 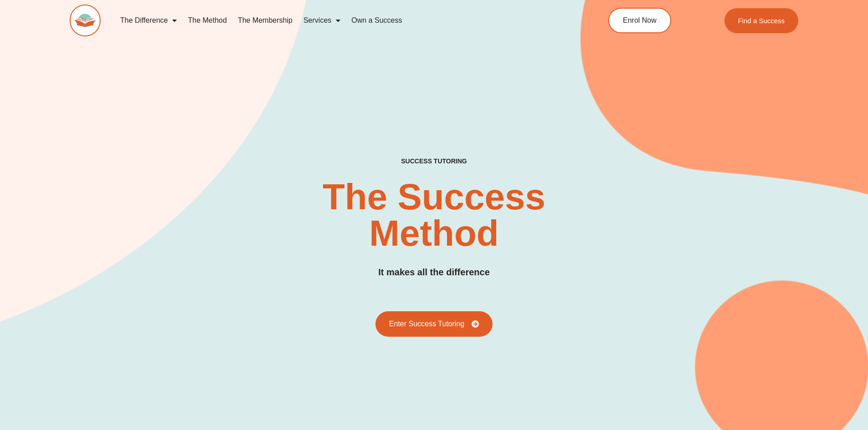 I want to click on nav: Menu, so click(x=341, y=20).